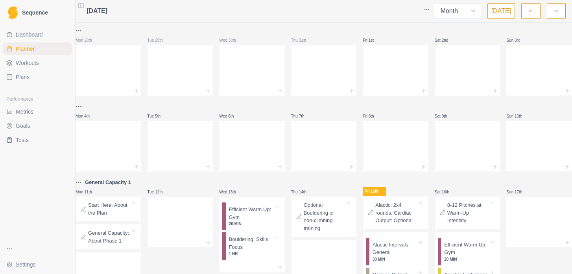 Image resolution: width=572 pixels, height=274 pixels. What do you see at coordinates (303, 116) in the screenshot?
I see `p: Thu 7th` at bounding box center [303, 116].